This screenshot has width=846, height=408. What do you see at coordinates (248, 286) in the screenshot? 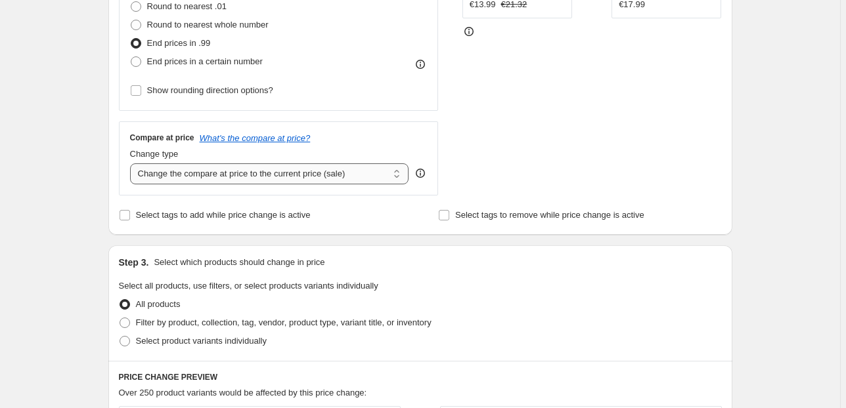
I see `span: Select all products, use filters, or select products variants individually` at bounding box center [248, 286].